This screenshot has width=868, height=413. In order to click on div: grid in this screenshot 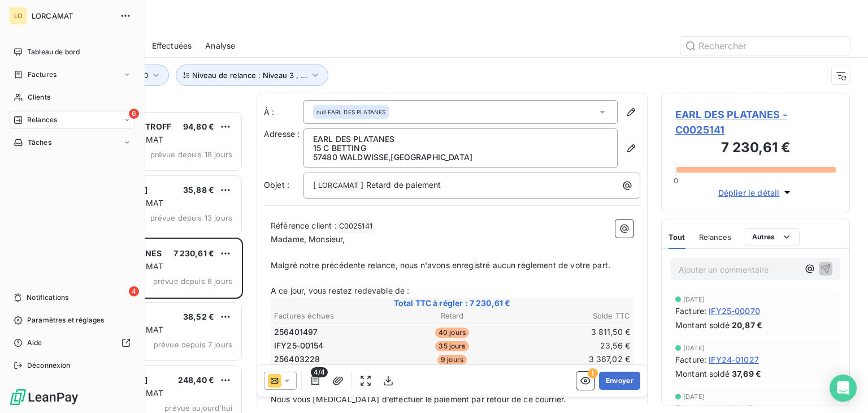, I will do `click(149, 262)`.